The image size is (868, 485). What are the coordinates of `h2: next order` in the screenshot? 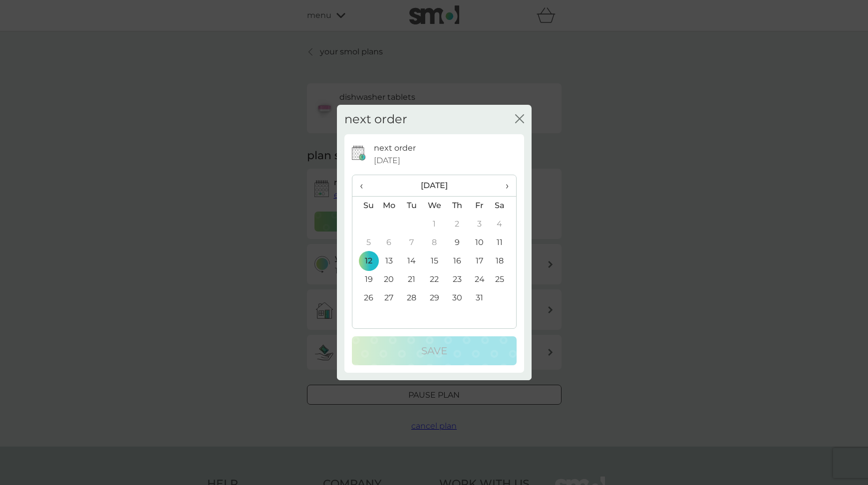 It's located at (376, 119).